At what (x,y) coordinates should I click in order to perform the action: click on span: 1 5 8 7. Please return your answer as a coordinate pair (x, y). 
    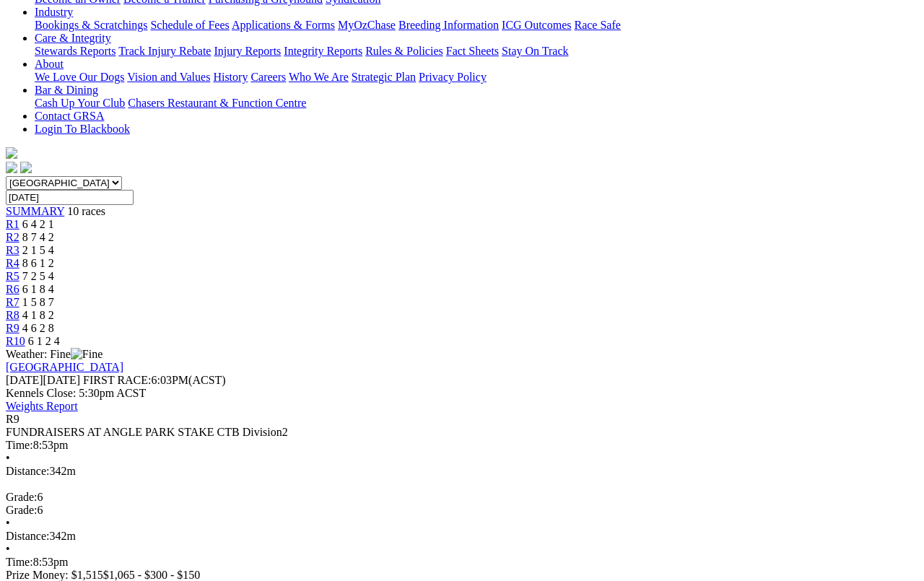
    Looking at the image, I should click on (38, 302).